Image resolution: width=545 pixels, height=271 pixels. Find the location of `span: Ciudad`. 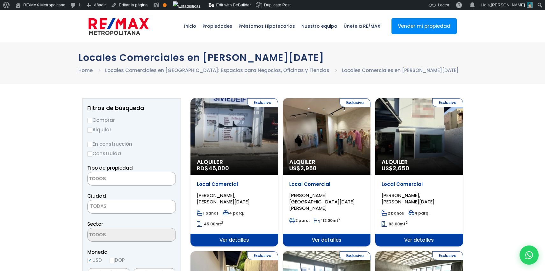

span: Ciudad is located at coordinates (97, 196).